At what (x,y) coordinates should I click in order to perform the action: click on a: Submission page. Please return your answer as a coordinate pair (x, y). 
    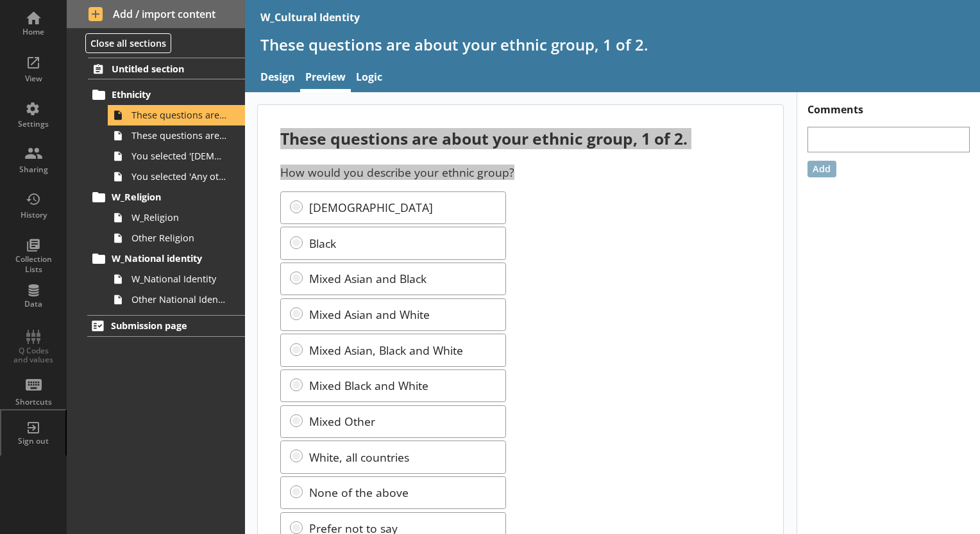
    Looking at the image, I should click on (166, 326).